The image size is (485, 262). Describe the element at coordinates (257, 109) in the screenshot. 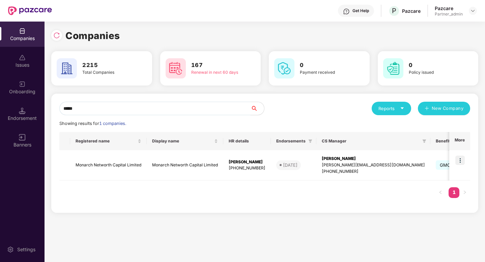

I see `button: search` at that location.